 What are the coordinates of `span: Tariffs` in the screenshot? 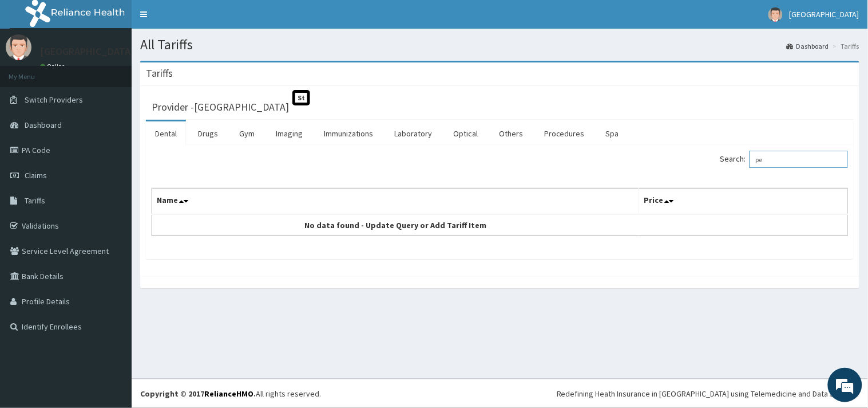 It's located at (35, 201).